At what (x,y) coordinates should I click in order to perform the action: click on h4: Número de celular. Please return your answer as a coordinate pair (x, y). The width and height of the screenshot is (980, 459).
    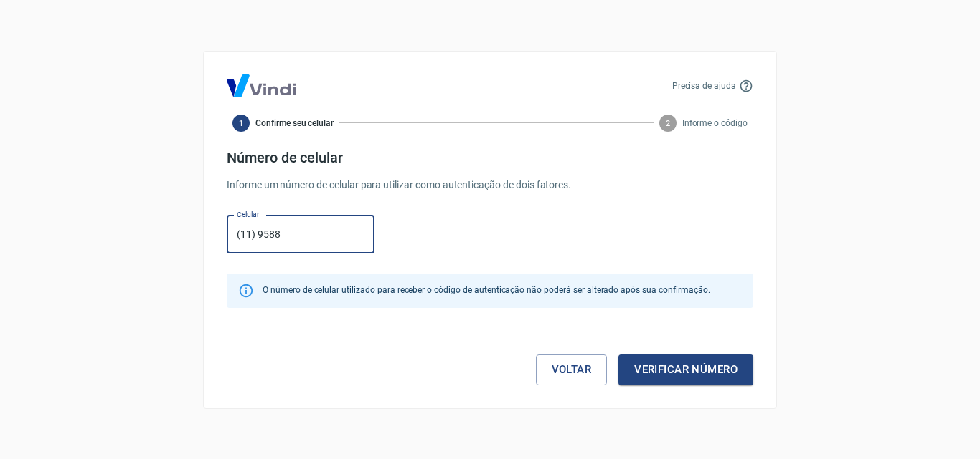
    Looking at the image, I should click on (490, 157).